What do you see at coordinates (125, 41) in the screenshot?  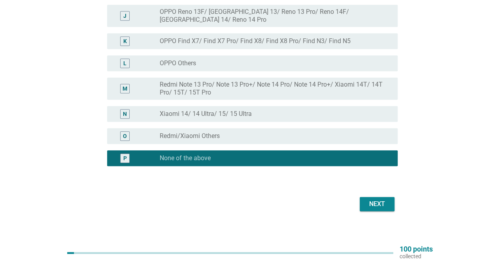 I see `div: K` at bounding box center [125, 41].